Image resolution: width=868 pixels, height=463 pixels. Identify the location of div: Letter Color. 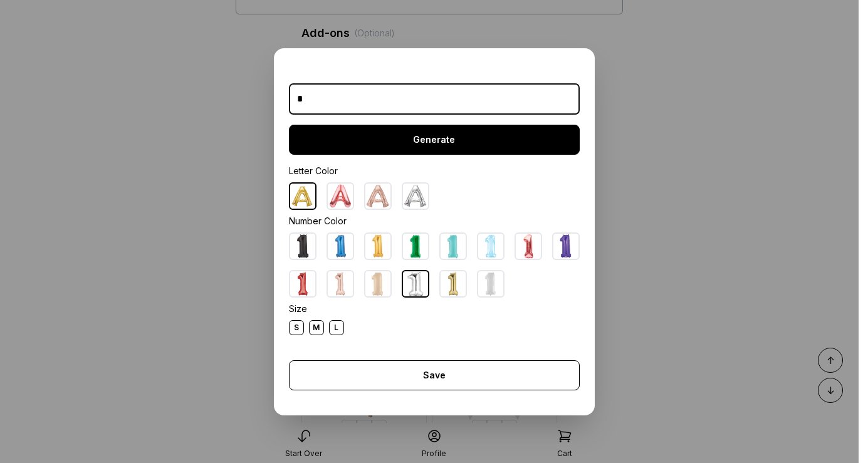
(434, 171).